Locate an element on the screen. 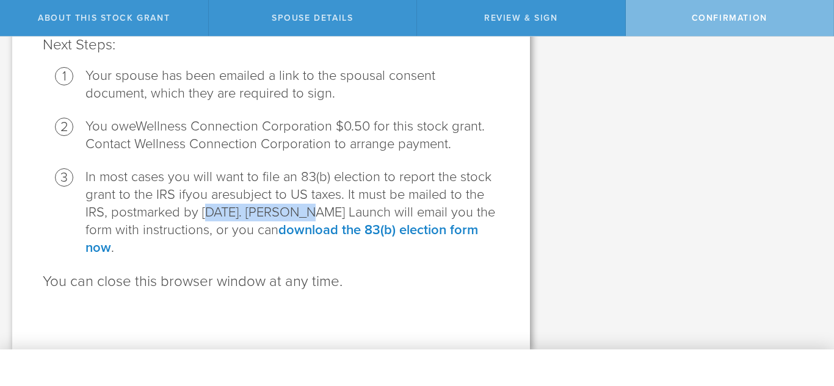  span: About this stock grant is located at coordinates (104, 18).